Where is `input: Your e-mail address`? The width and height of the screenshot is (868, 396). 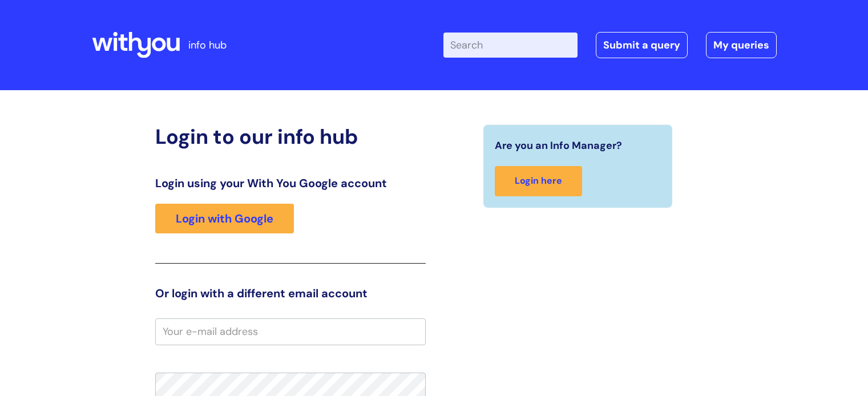 input: Your e-mail address is located at coordinates (290, 332).